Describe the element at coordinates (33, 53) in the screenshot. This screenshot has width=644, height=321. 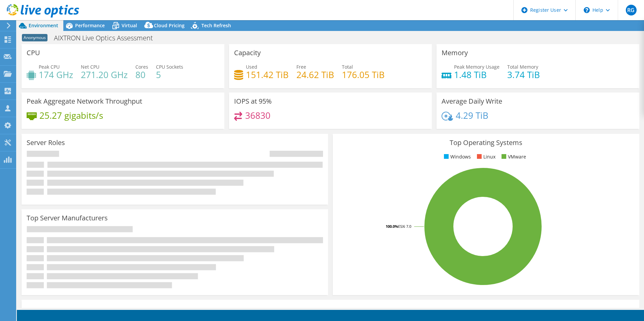
I see `h3: CPU` at that location.